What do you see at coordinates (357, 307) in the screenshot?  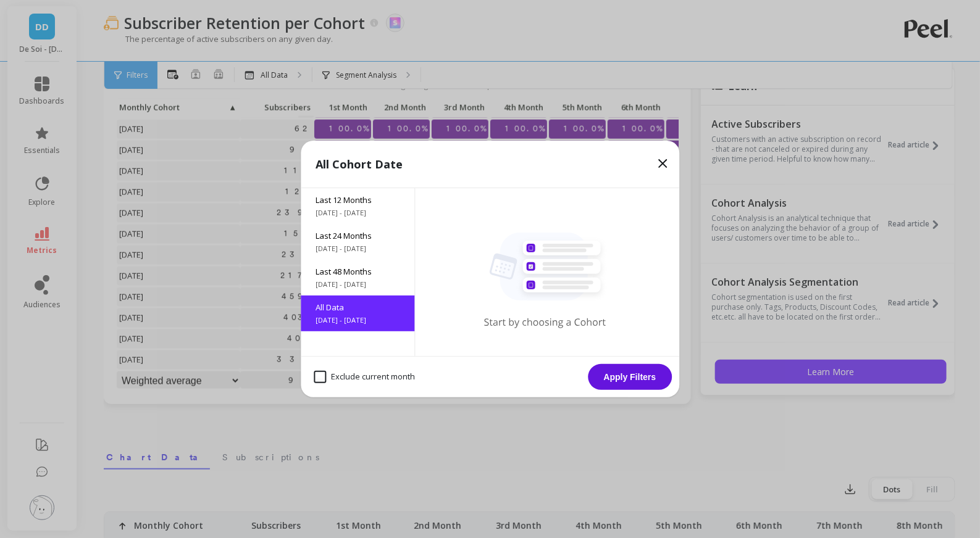 I see `span: All Data` at bounding box center [357, 307].